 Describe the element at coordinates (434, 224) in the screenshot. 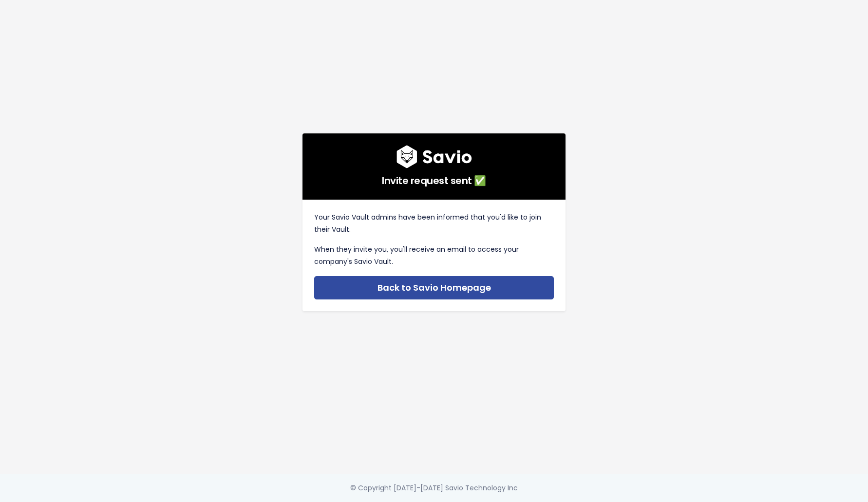

I see `p: Your Savio Vault admins have been informed that you'd like to join their Vault.` at that location.